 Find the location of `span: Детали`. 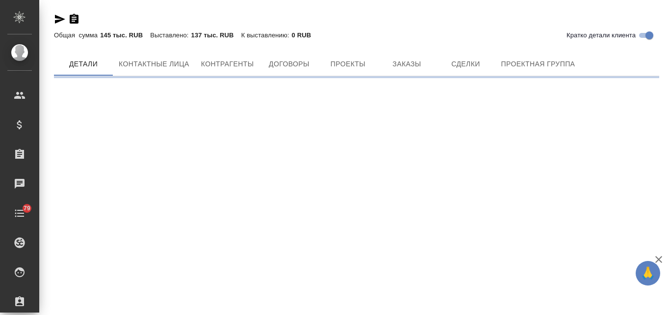

span: Детали is located at coordinates (83, 64).